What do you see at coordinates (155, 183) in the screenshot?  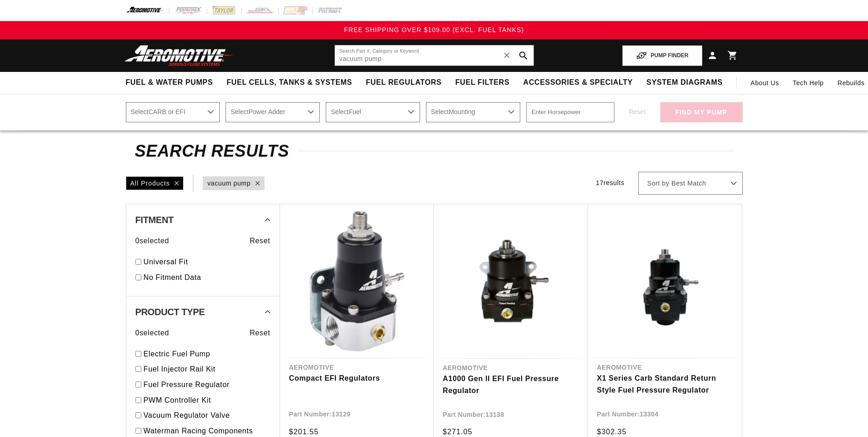 I see `div: All Products` at bounding box center [155, 183].